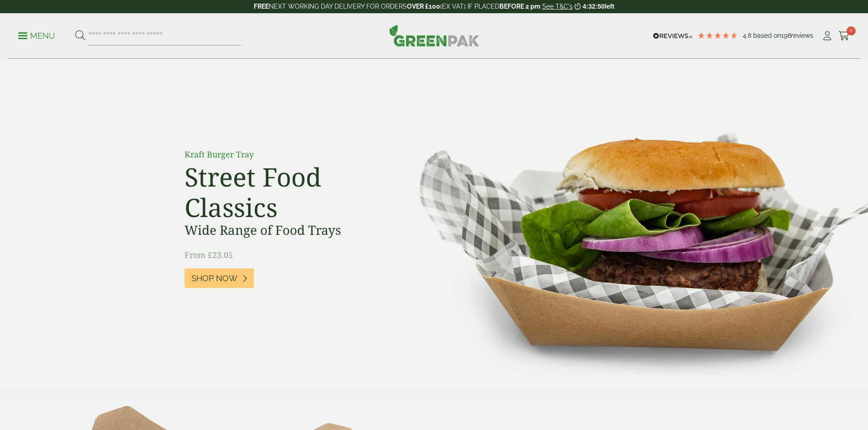  What do you see at coordinates (423, 7) in the screenshot?
I see `strong: OVER £100` at bounding box center [423, 7].